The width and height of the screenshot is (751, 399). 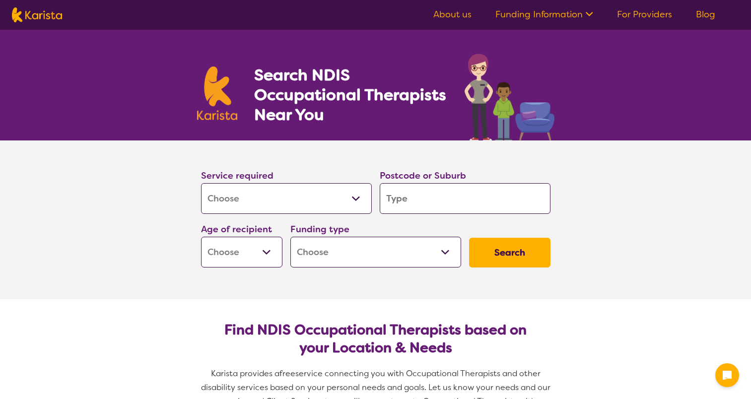 What do you see at coordinates (237, 176) in the screenshot?
I see `label: Service required` at bounding box center [237, 176].